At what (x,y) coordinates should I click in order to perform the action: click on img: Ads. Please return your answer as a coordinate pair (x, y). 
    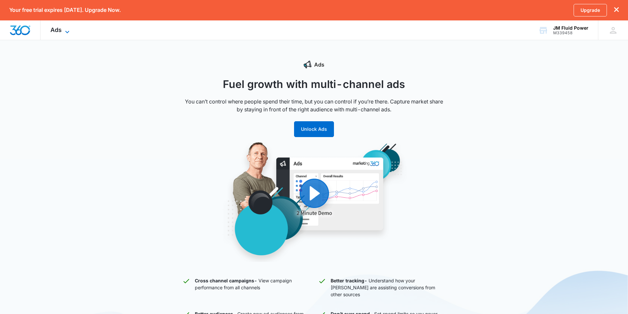
    Looking at the image, I should click on (314, 202).